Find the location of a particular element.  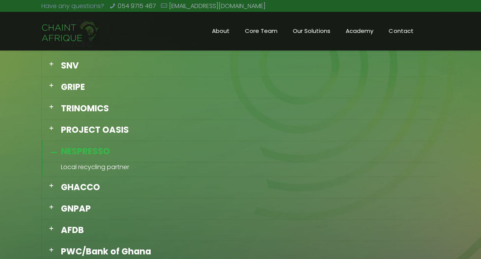

a: Academy is located at coordinates (359, 31).